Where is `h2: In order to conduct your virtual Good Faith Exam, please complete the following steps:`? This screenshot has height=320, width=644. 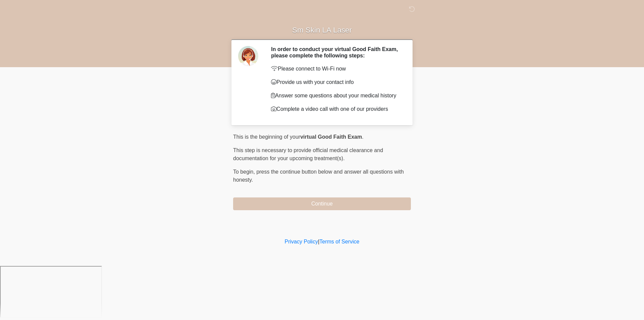 h2: In order to conduct your virtual Good Faith Exam, please complete the following steps: is located at coordinates (336, 52).